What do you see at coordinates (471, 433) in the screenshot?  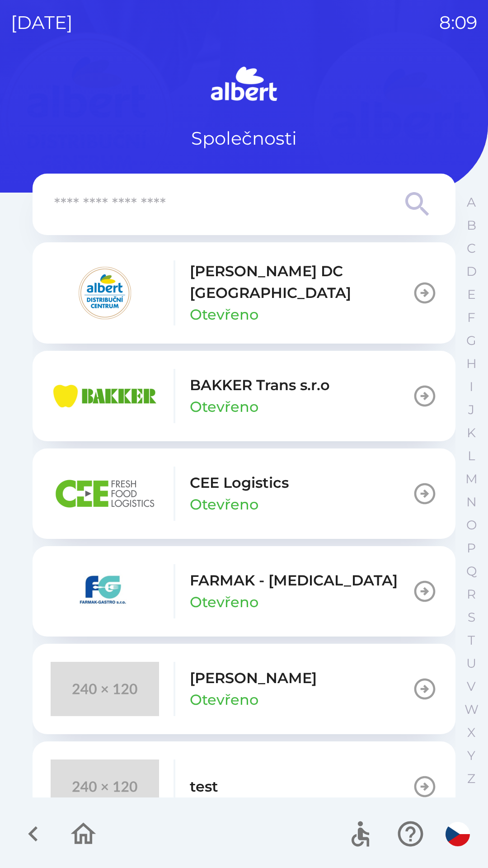 I see `button: K` at bounding box center [471, 433].